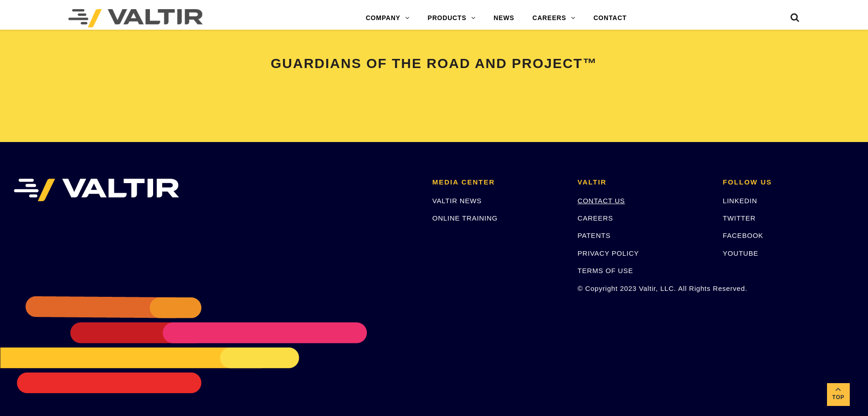 The width and height of the screenshot is (868, 416). I want to click on a: PATENTS, so click(594, 235).